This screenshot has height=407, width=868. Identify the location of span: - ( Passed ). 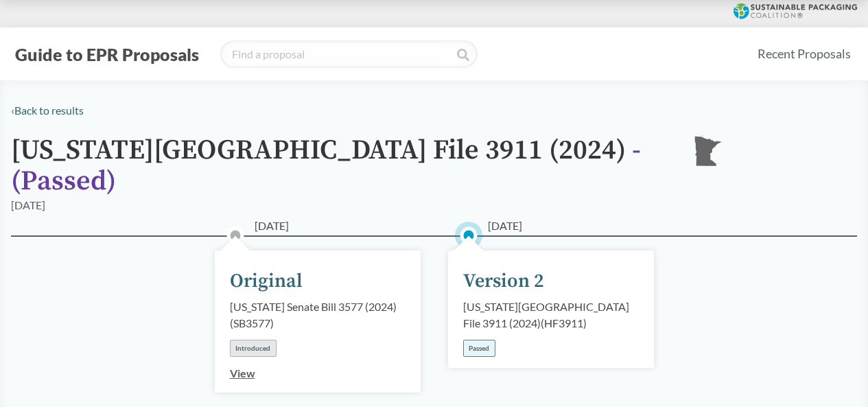
(326, 166).